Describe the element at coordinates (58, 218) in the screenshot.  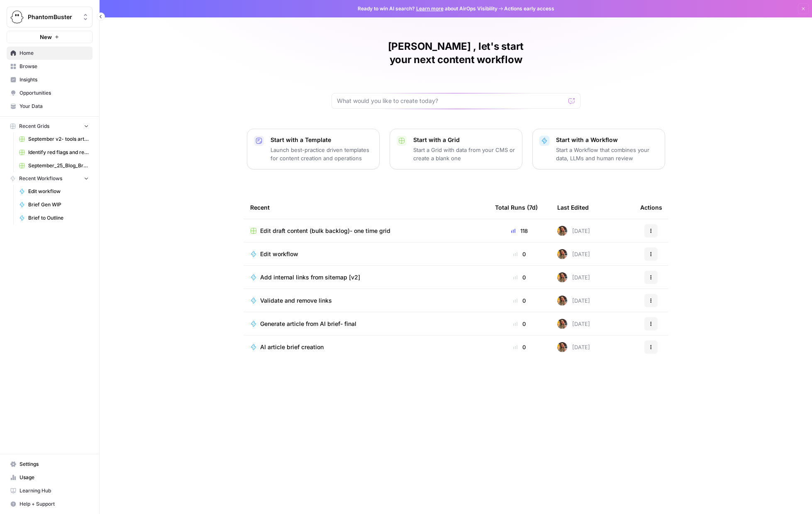
I see `span: Brief to Outline` at that location.